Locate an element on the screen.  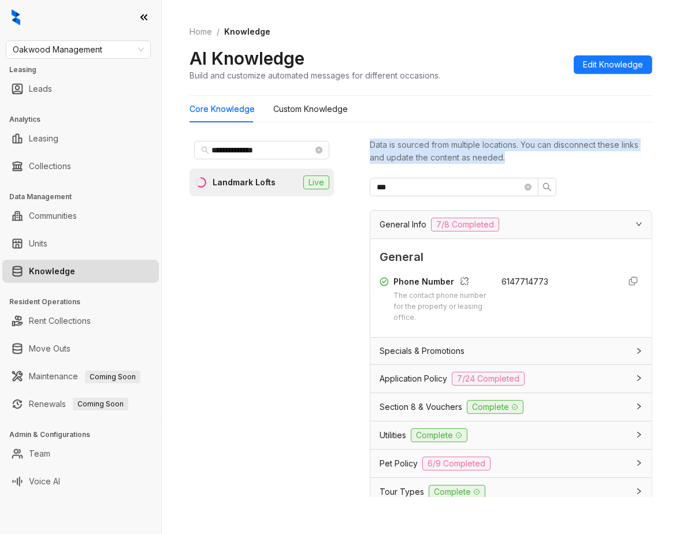
li: Rent Collections is located at coordinates (80, 321).